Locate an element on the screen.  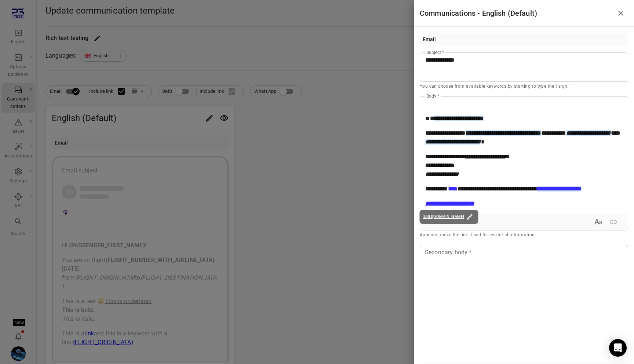
h1: Communications - English (Default) is located at coordinates (479, 13).